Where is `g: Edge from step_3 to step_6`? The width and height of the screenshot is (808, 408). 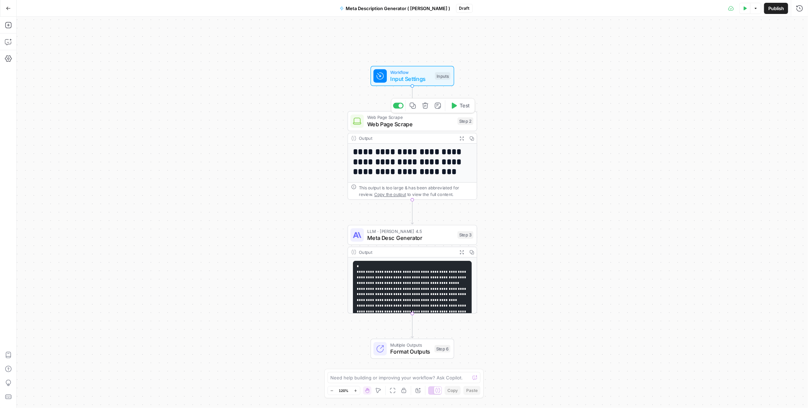 g: Edge from step_3 to step_6 is located at coordinates (412, 326).